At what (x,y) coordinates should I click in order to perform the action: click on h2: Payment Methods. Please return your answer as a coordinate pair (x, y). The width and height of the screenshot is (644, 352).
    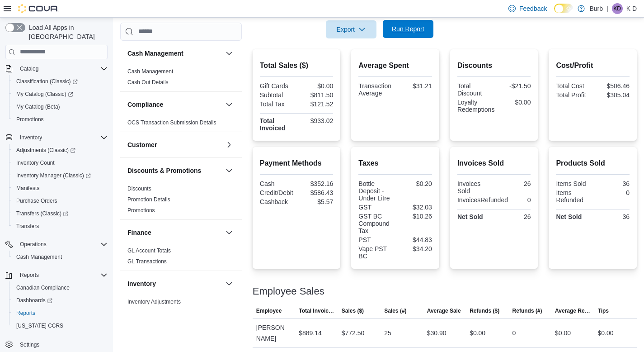
    Looking at the image, I should click on (296, 163).